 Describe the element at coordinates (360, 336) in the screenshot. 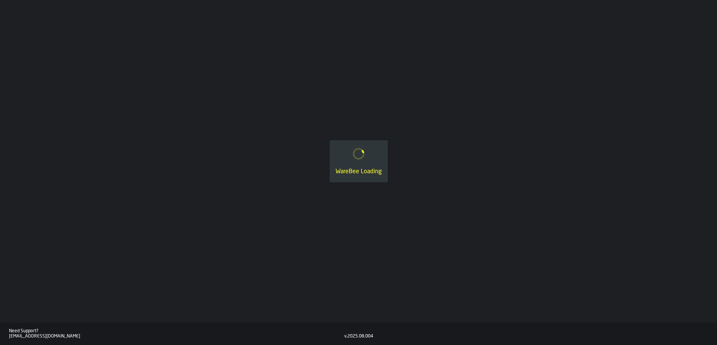

I see `div: 2025.08.004` at that location.